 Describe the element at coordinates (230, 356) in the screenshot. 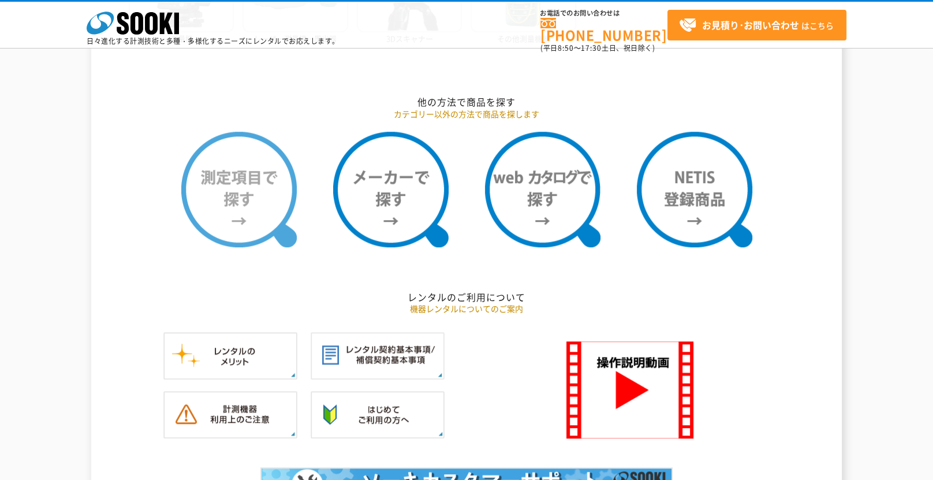

I see `img: レンタルのメリット` at that location.